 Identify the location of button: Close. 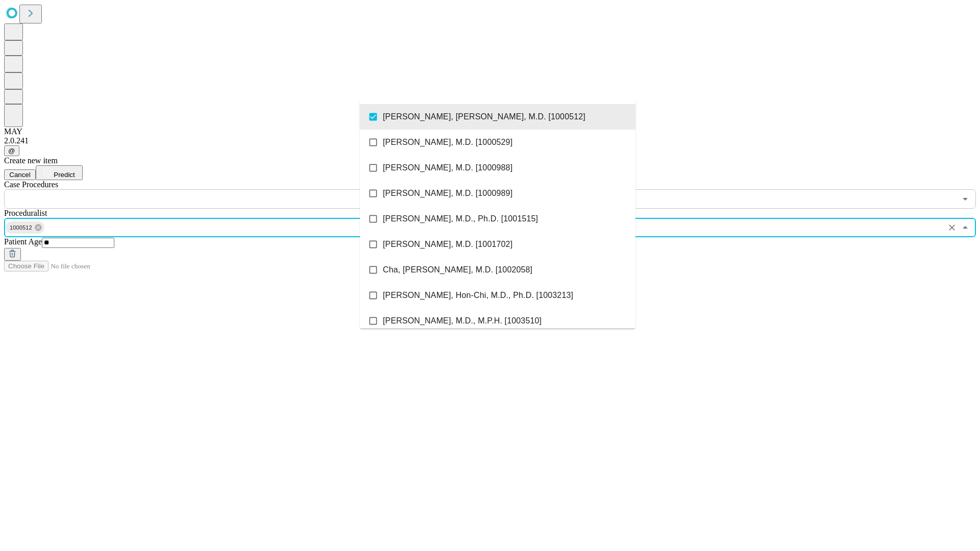
(965, 227).